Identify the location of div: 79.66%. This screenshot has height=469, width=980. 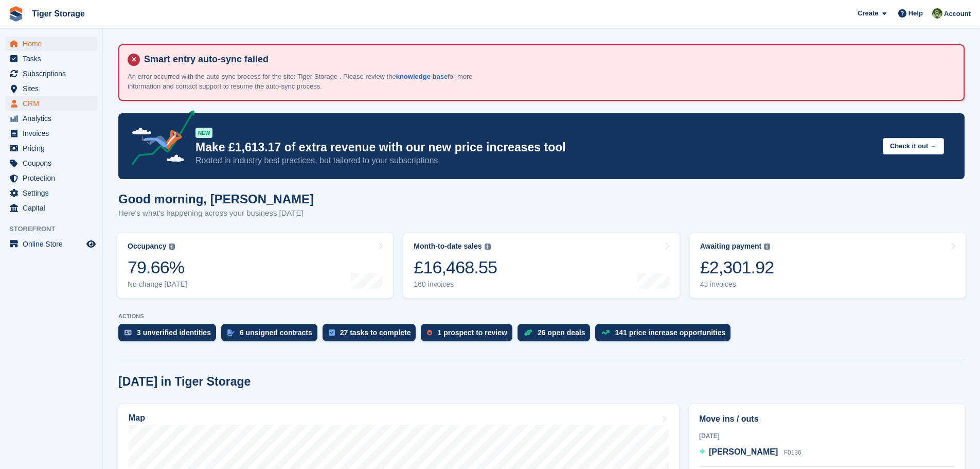
(157, 267).